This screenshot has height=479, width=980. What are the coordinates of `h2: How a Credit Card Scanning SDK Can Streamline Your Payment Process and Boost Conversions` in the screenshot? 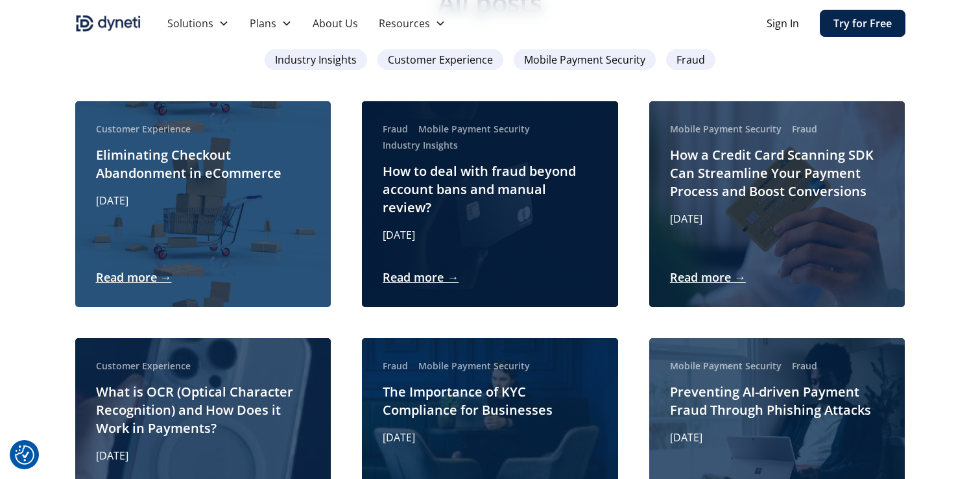 It's located at (777, 173).